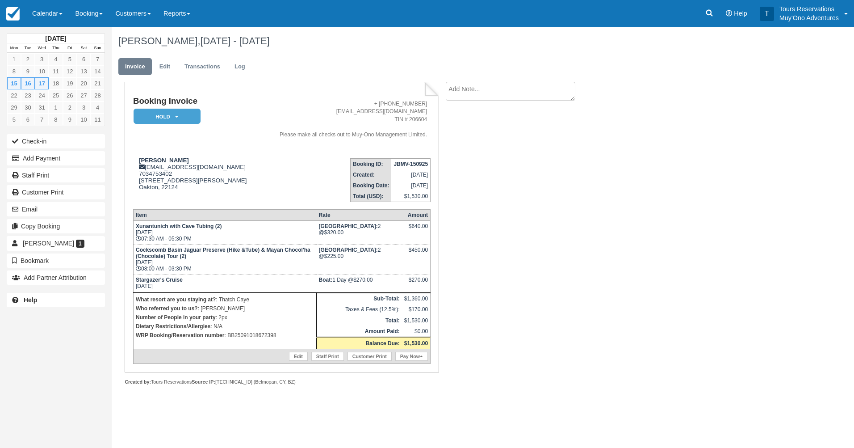  What do you see at coordinates (176, 299) in the screenshot?
I see `strong: What resort are you staying at?` at bounding box center [176, 299].